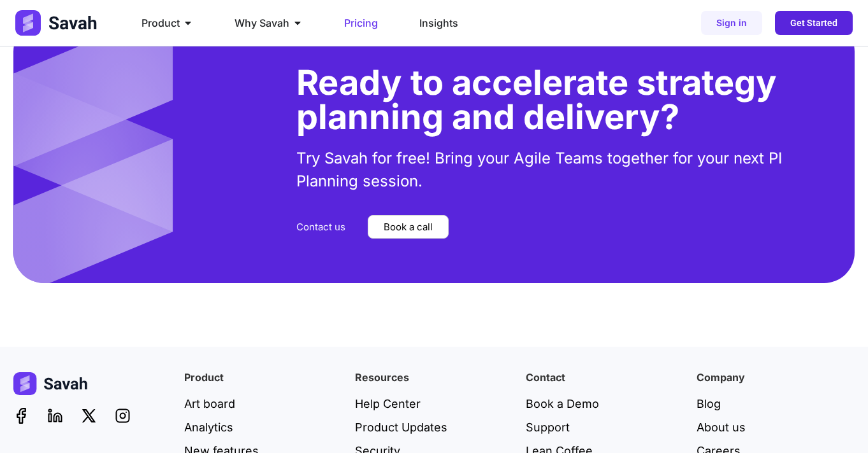 The width and height of the screenshot is (868, 453). I want to click on span: Sign in, so click(731, 23).